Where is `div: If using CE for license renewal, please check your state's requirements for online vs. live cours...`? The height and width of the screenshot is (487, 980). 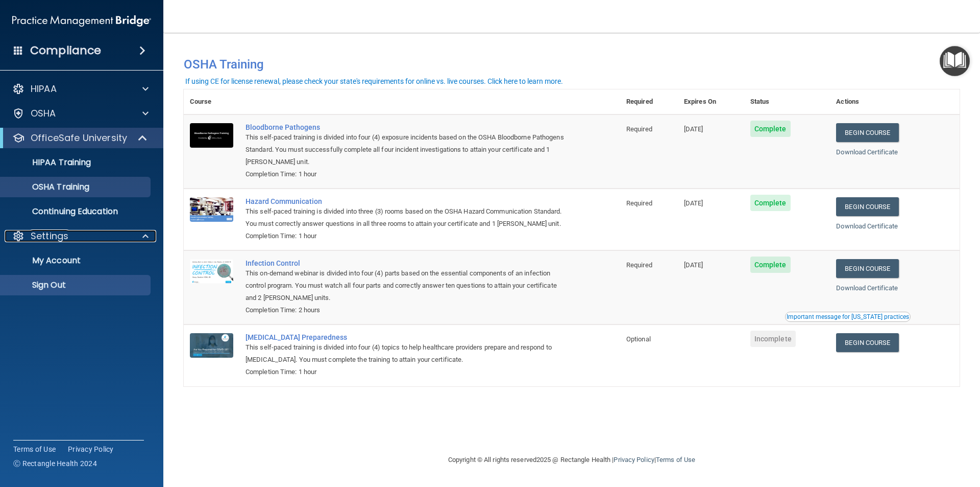 div: If using CE for license renewal, please check your state's requirements for online vs. live cours... is located at coordinates (374, 81).